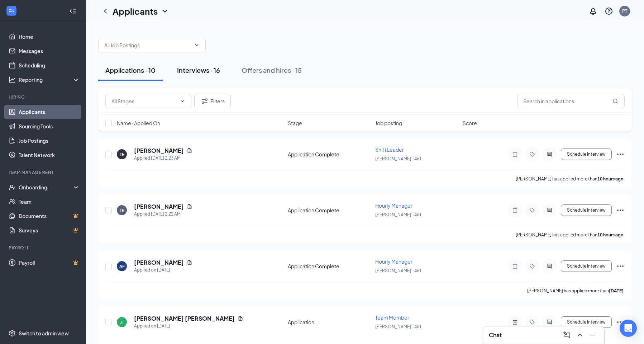 This screenshot has height=344, width=644. Describe the element at coordinates (44, 97) in the screenshot. I see `div: Hiring` at that location.